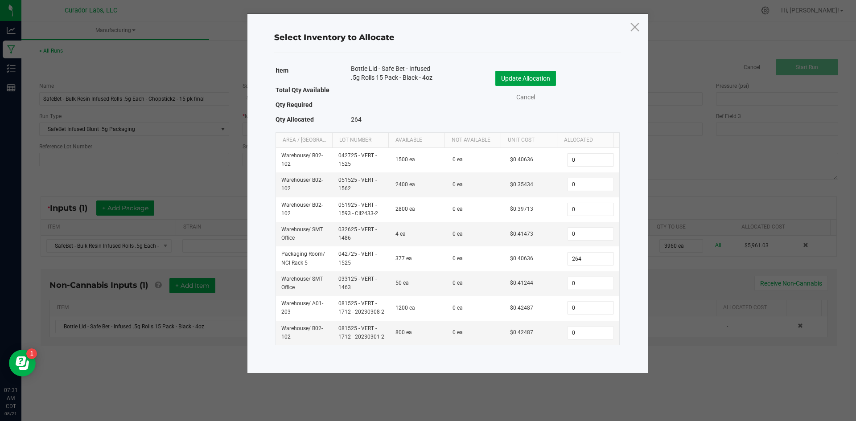 This screenshot has width=856, height=421. I want to click on span: $0.35434, so click(522, 185).